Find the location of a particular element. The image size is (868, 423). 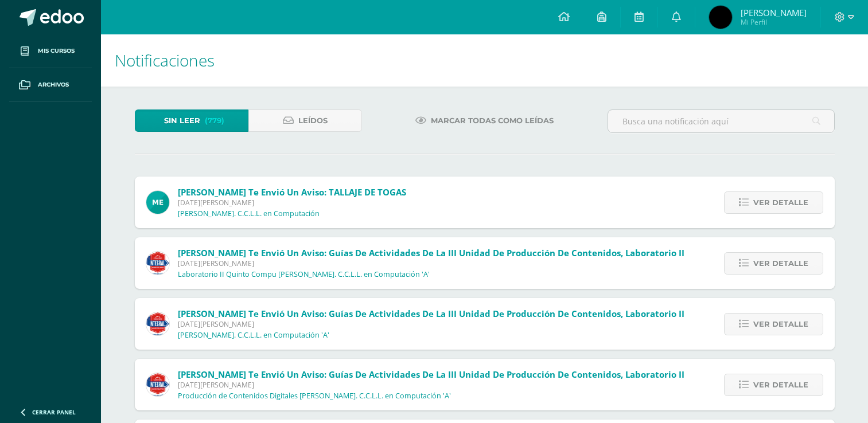

input: Busca una notificación aquí is located at coordinates (721, 121).